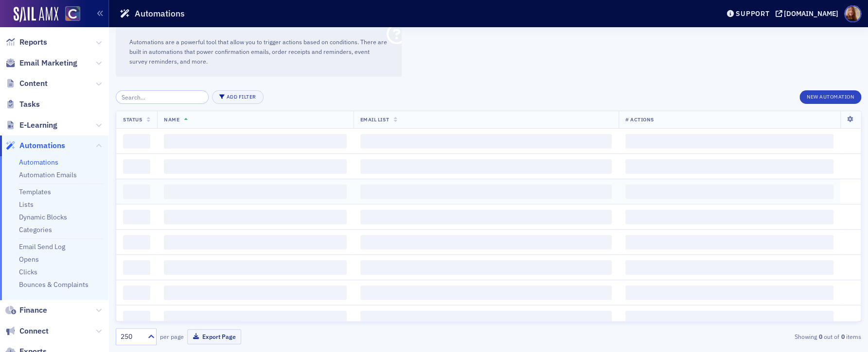 Image resolution: width=868 pixels, height=352 pixels. Describe the element at coordinates (29, 104) in the screenshot. I see `span: Tasks` at that location.